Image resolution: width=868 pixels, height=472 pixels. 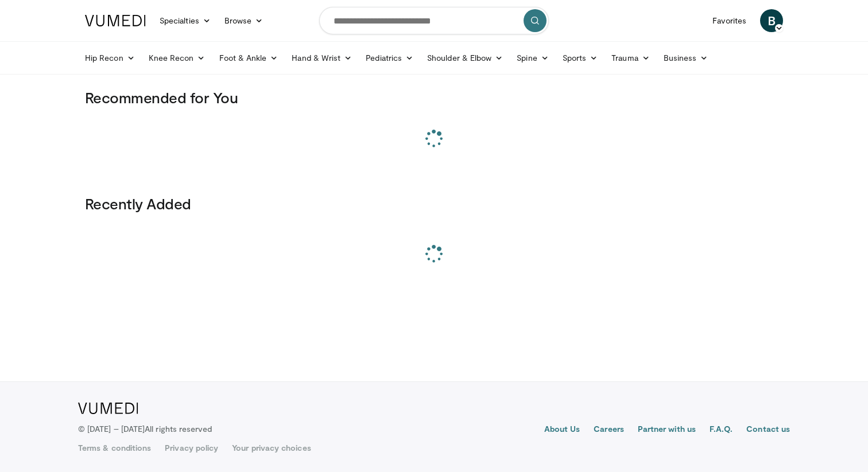 What do you see at coordinates (768, 430) in the screenshot?
I see `a: Contact us` at bounding box center [768, 430].